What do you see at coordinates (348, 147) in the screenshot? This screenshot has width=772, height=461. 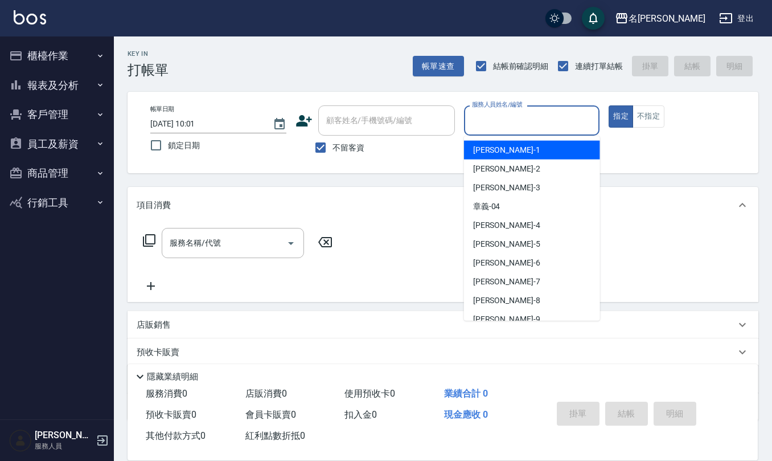 I see `span: 不留客資` at bounding box center [348, 147].